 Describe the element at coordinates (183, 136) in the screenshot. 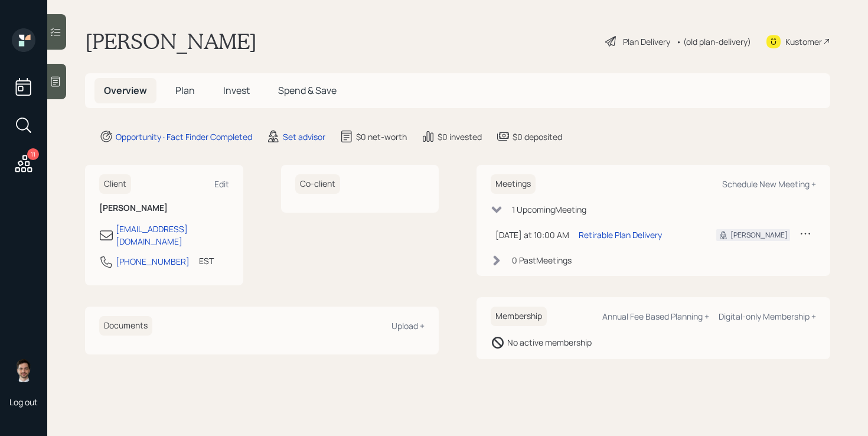

I see `div: Opportunity · Fact Finder Completed` at that location.